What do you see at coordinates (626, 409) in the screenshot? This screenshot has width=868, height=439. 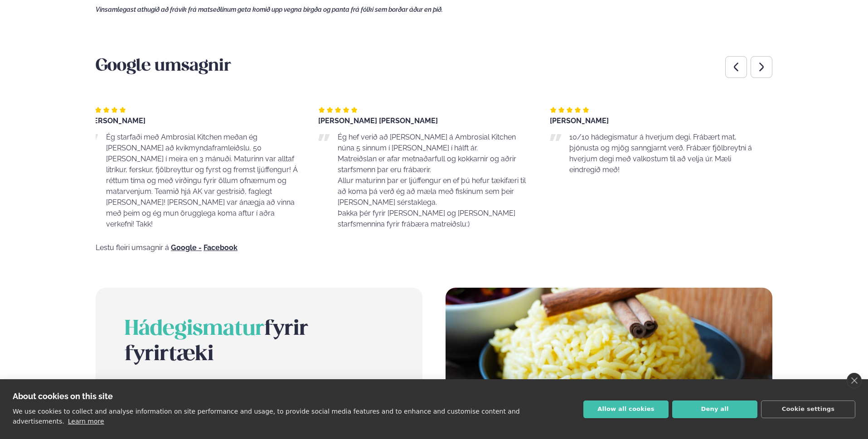 I see `button: Allow all cookies` at bounding box center [626, 409].